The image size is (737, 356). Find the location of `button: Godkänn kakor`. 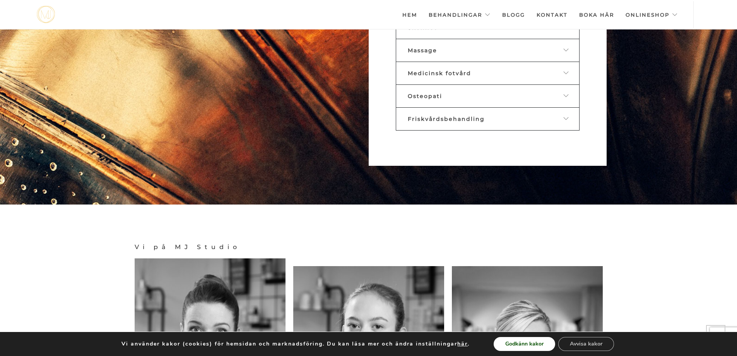

button: Godkänn kakor is located at coordinates (524, 344).